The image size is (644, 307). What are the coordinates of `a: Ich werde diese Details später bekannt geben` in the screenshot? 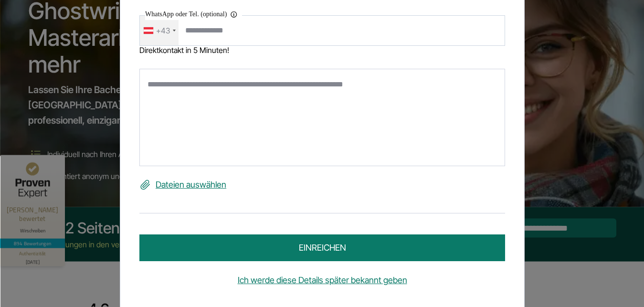 It's located at (322, 280).